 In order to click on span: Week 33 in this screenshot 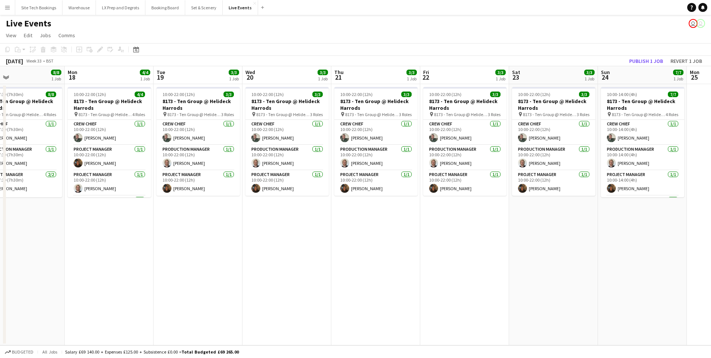, I will do `click(34, 61)`.